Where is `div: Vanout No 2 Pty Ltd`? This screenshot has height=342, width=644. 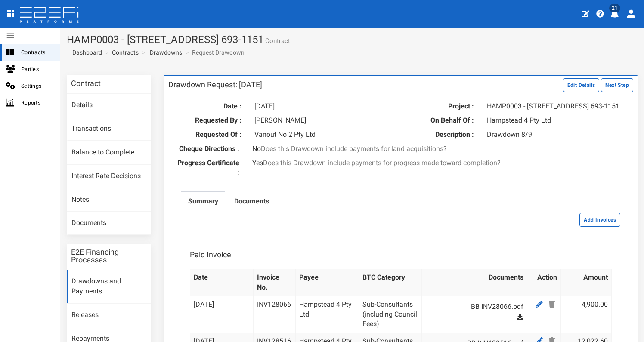 div: Vanout No 2 Pty Ltd is located at coordinates (321, 135).